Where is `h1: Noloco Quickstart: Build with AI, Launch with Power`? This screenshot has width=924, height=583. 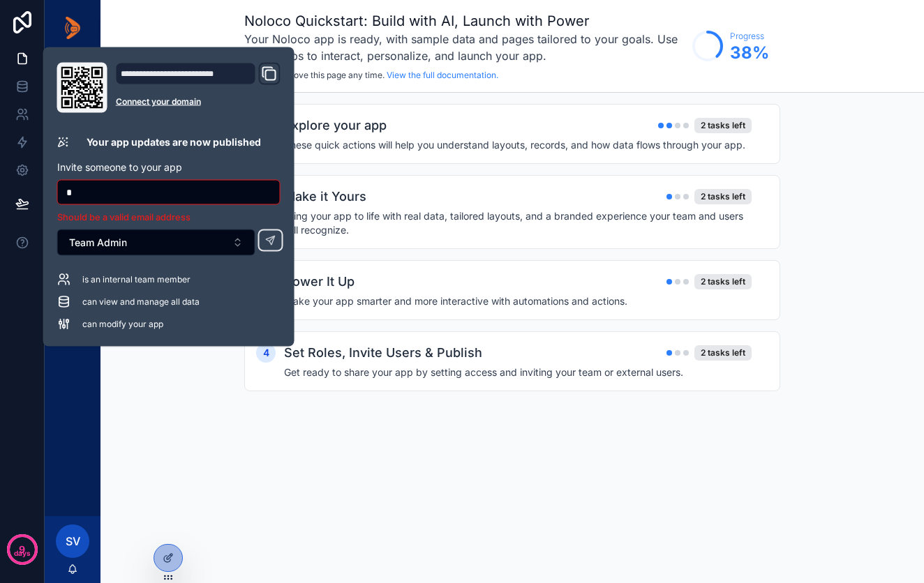 h1: Noloco Quickstart: Build with AI, Launch with Power is located at coordinates (465, 21).